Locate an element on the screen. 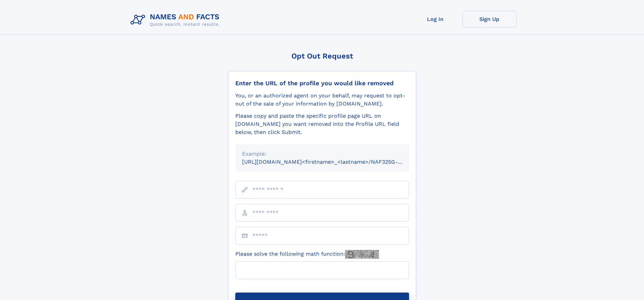 This screenshot has height=300, width=644. div: Enter the URL of the profile you would like removed is located at coordinates (322, 83).